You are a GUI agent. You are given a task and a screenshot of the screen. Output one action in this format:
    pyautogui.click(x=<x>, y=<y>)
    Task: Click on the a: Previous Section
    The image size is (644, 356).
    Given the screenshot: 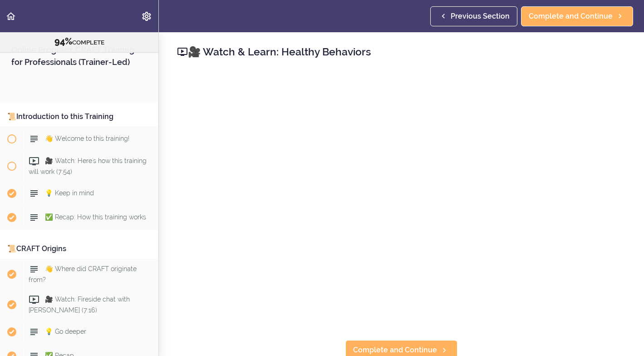 What is the action you would take?
    pyautogui.click(x=474, y=16)
    